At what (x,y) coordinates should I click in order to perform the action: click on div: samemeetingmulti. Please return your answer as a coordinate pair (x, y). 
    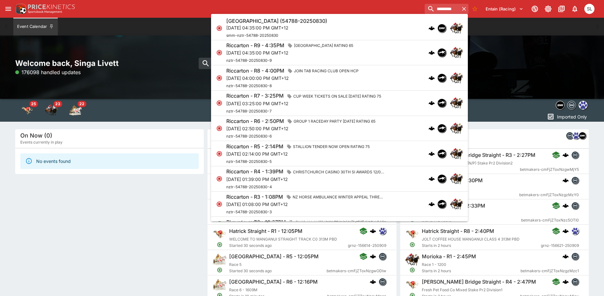
    Looking at the image, I should click on (560, 105).